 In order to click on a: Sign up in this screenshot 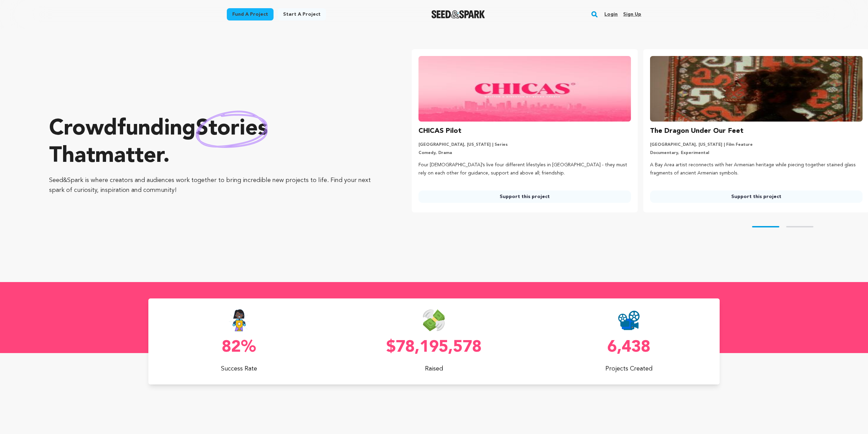, I will do `click(632, 15)`.